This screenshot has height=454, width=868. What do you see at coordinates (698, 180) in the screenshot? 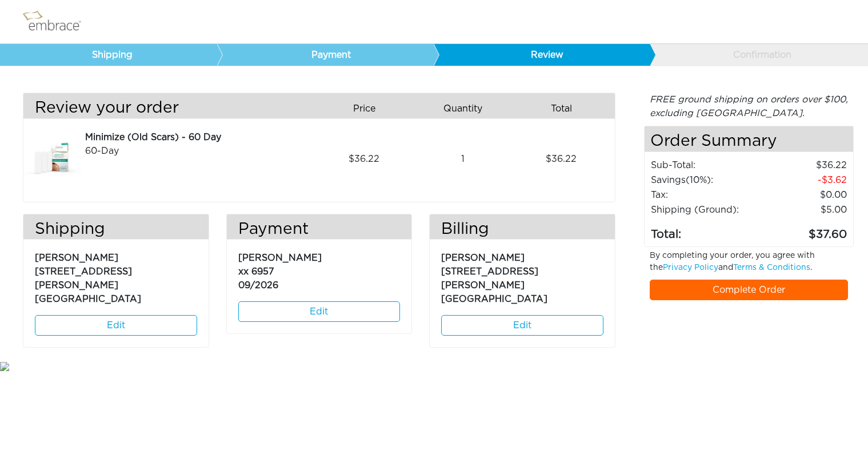
I see `span: (10%)` at bounding box center [698, 180].